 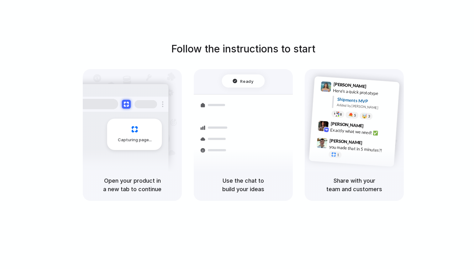 What do you see at coordinates (135, 140) in the screenshot?
I see `span: Capturing page` at bounding box center [135, 140].